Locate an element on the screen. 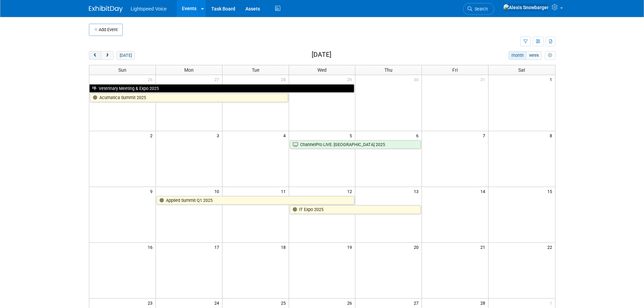  a: IT Expo 2025 is located at coordinates (355, 210).